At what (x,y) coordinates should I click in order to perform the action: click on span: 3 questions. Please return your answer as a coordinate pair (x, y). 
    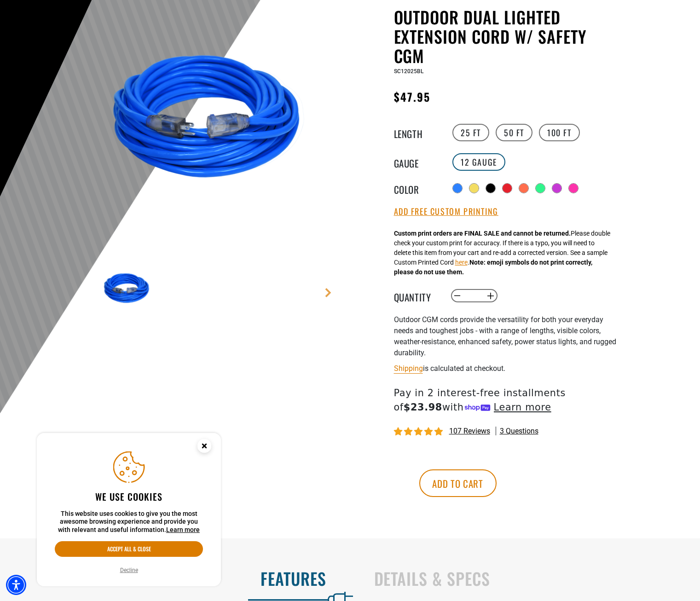
    Looking at the image, I should click on (519, 431).